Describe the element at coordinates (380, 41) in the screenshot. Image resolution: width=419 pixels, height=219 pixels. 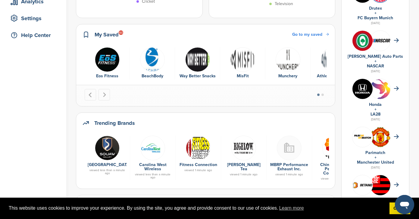
I see `img: 7569886e 0a8b 4460 bc64 d028672dde70` at that location.